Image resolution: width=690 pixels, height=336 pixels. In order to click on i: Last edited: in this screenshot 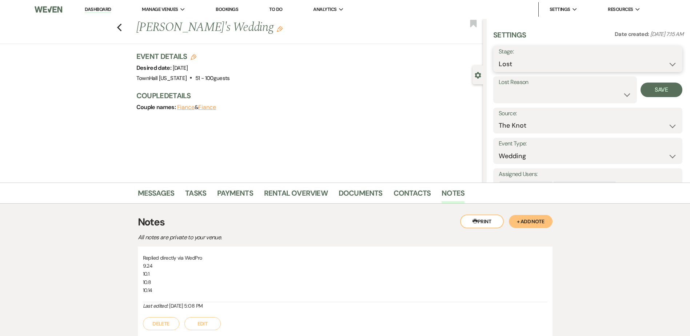, I will do `click(155, 306)`.